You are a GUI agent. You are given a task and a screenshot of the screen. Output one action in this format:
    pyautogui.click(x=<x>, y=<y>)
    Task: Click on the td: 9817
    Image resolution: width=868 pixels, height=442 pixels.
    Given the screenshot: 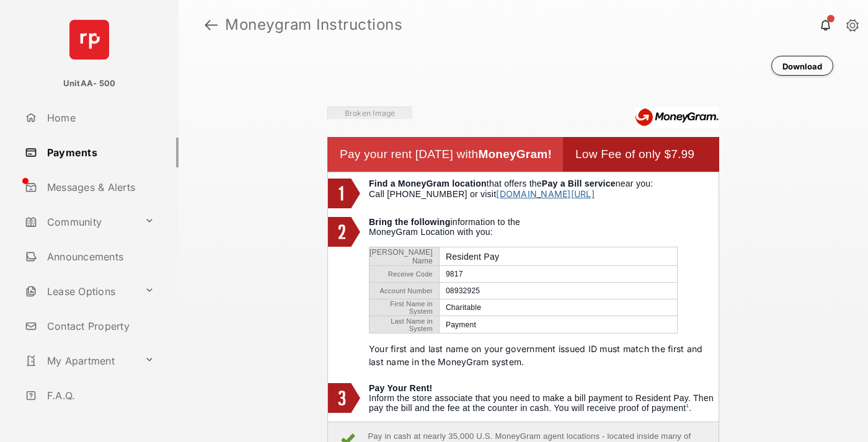 What is the action you would take?
    pyautogui.click(x=558, y=274)
    